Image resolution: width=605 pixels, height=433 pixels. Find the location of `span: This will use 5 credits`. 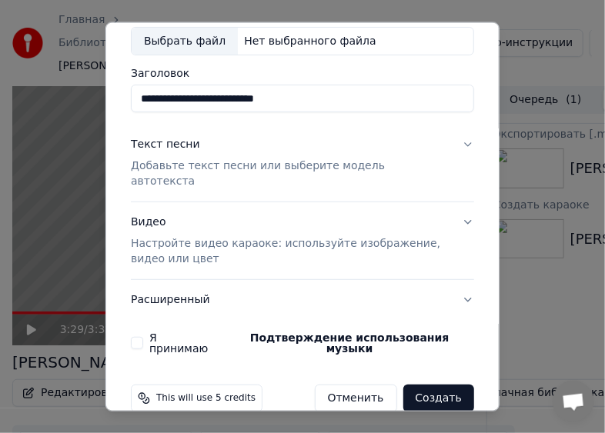

span: This will use 5 credits is located at coordinates (206, 399).